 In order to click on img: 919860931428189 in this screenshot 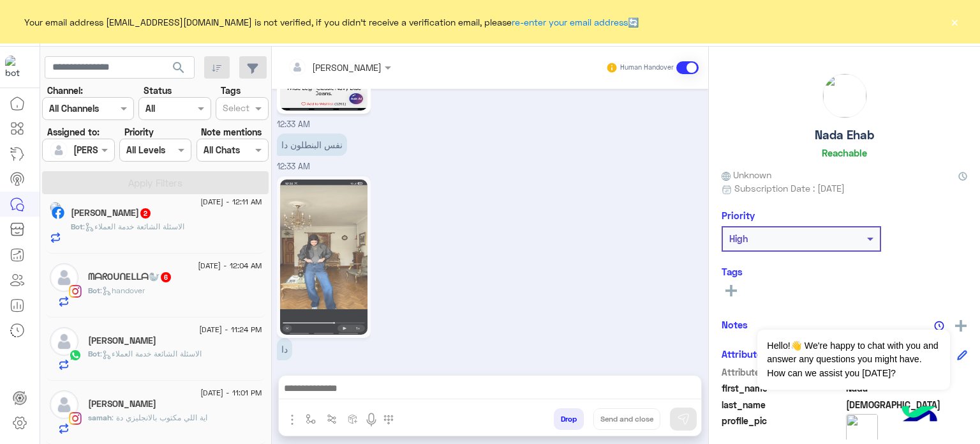, I will do `click(17, 67)`.